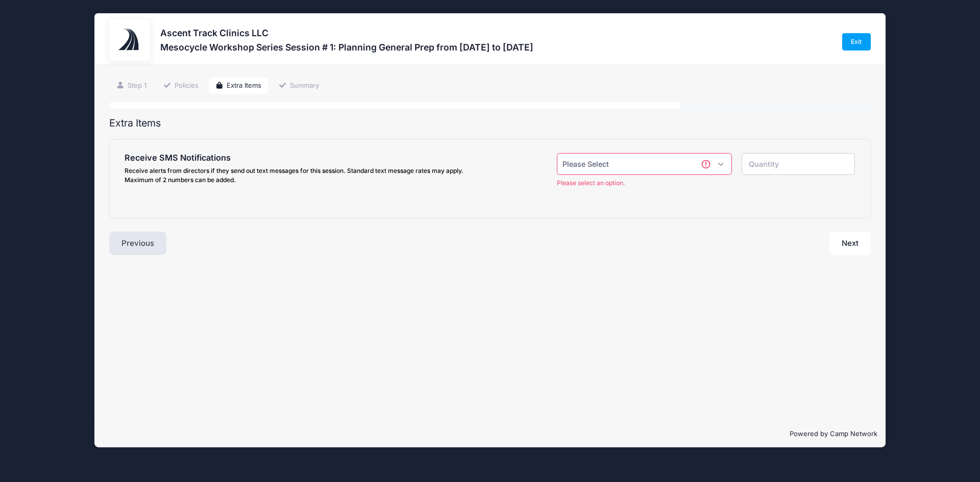 This screenshot has height=482, width=980. Describe the element at coordinates (138, 243) in the screenshot. I see `button: Previous` at that location.